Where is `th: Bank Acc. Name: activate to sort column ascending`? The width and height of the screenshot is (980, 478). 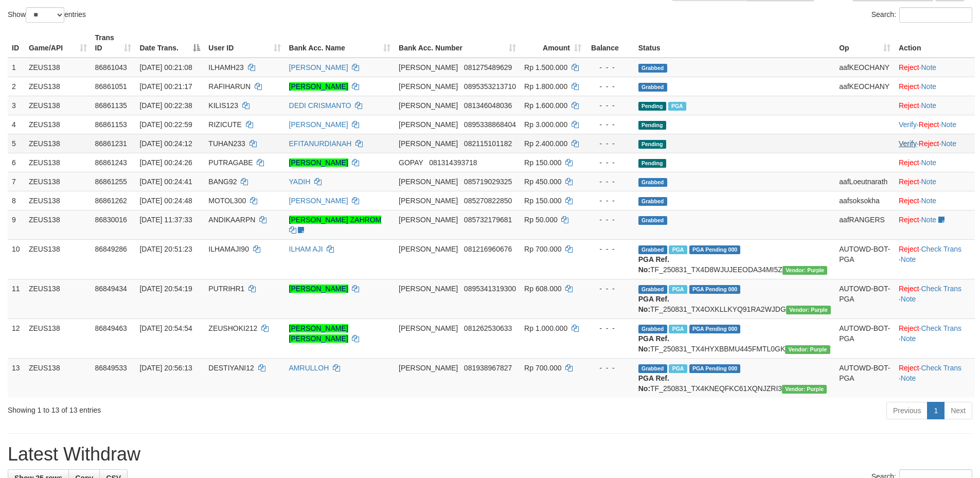 th: Bank Acc. Name: activate to sort column ascending is located at coordinates (340, 43).